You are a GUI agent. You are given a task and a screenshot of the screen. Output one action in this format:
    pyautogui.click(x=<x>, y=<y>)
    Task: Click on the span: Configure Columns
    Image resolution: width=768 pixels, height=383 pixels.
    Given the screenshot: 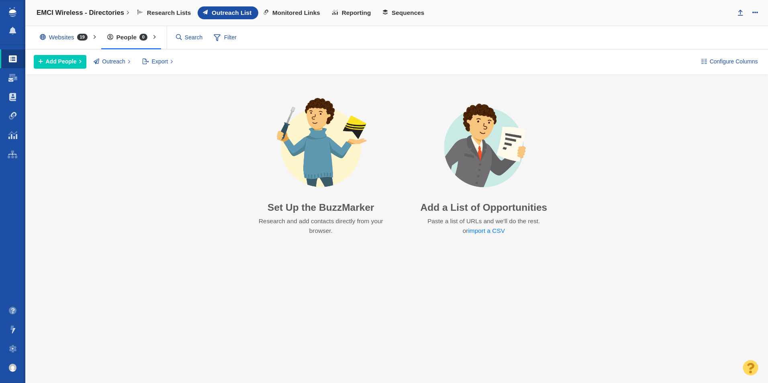 What is the action you would take?
    pyautogui.click(x=734, y=61)
    